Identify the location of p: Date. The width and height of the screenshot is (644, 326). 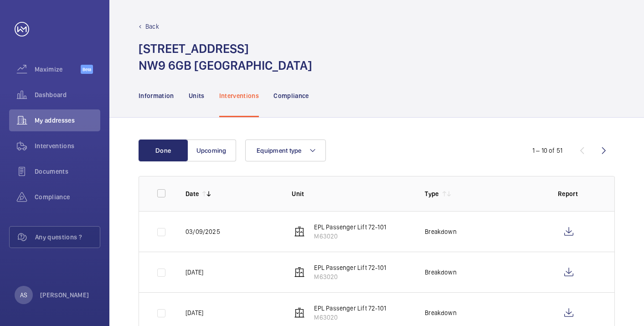
(192, 194).